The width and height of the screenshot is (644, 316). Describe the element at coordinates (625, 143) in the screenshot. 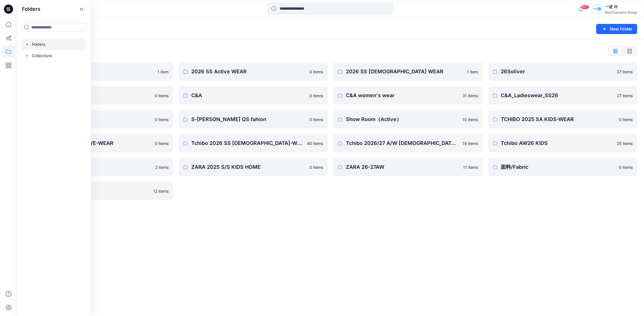

I see `p: 25 items` at that location.